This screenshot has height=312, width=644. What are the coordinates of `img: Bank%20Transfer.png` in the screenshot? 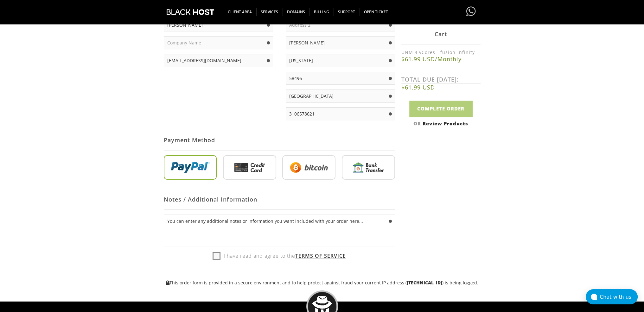 It's located at (368, 168).